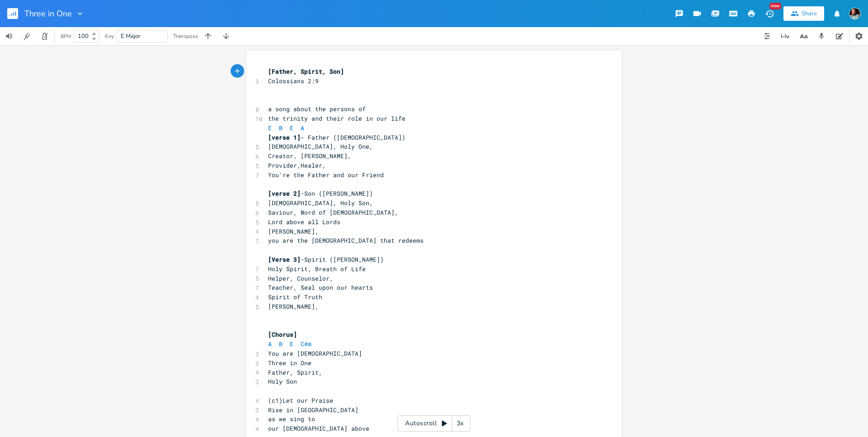  I want to click on img: Chris Luchies, so click(855, 13).